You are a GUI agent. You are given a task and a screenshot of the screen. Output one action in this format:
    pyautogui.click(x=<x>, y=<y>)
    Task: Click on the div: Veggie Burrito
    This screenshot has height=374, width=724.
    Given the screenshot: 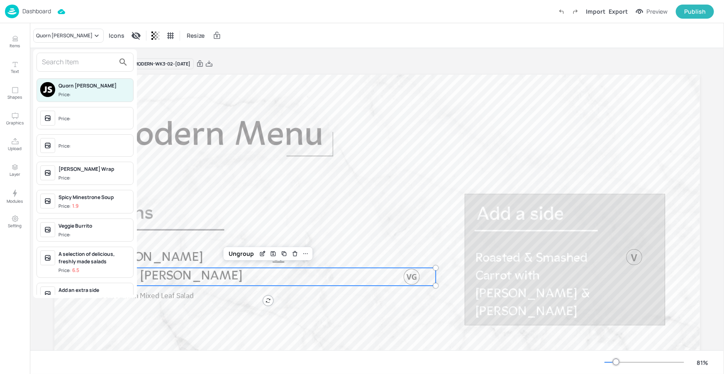 What is the action you would take?
    pyautogui.click(x=94, y=226)
    